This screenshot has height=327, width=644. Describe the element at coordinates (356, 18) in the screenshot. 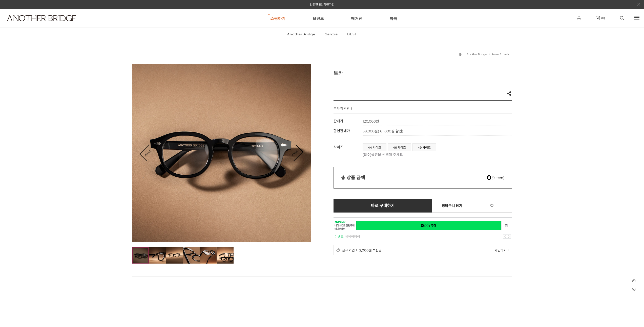

I see `a: 매거진` at that location.